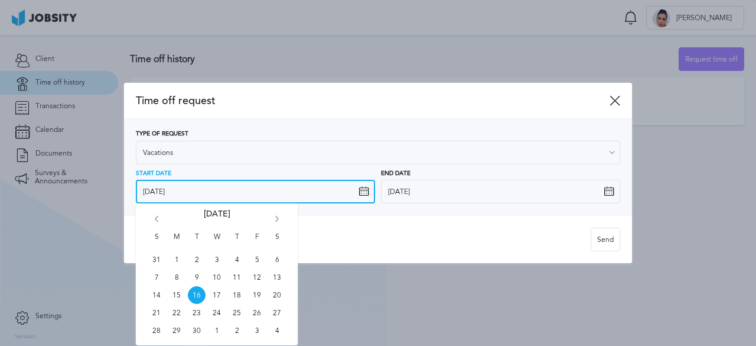 This screenshot has width=756, height=346. I want to click on span: Wed Sep 03 2025, so click(217, 259).